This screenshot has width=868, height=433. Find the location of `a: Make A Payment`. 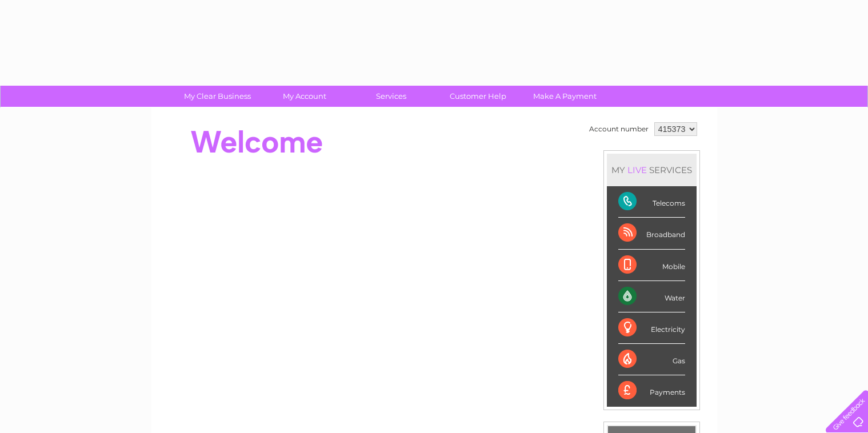

a: Make A Payment is located at coordinates (564, 96).